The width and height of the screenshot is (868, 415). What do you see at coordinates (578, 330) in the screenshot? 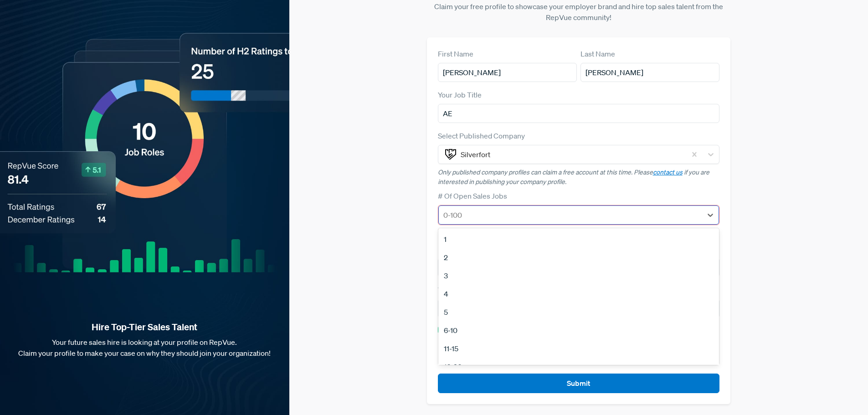
I see `div: 6-10` at bounding box center [578, 330].